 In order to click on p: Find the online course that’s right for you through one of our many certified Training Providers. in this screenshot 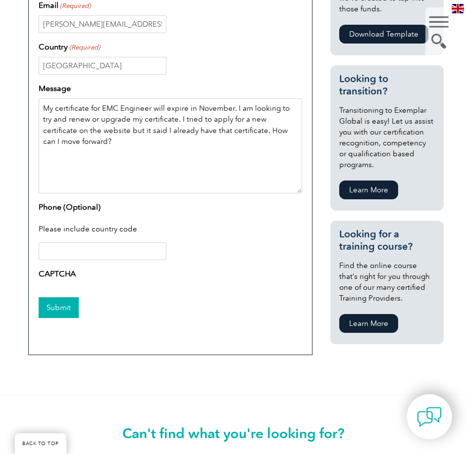, I will do `click(387, 282)`.